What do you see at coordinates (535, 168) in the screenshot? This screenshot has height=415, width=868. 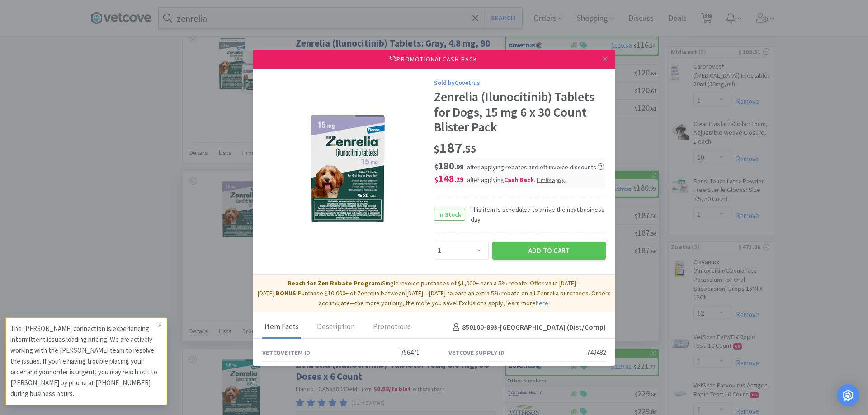 I see `span: after applying rebates and off-invoice discounts` at bounding box center [535, 168].